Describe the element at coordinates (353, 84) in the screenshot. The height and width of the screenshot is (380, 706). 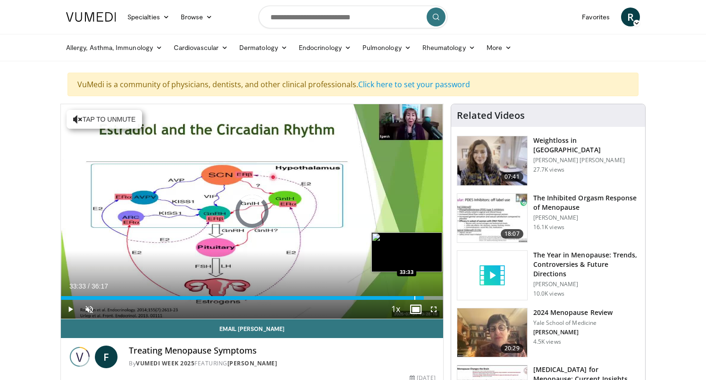
I see `div: VuMedi is a community of physicians, dentists, and other clinical professionals.` at that location.